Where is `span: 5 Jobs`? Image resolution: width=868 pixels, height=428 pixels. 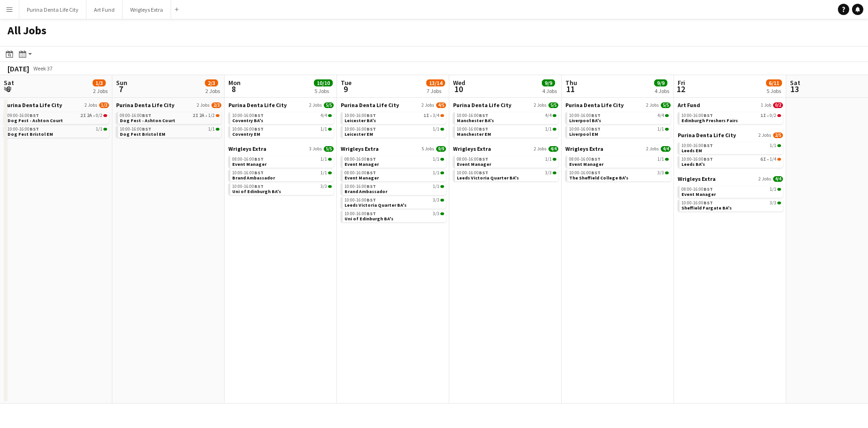
span: 5 Jobs is located at coordinates (427, 149).